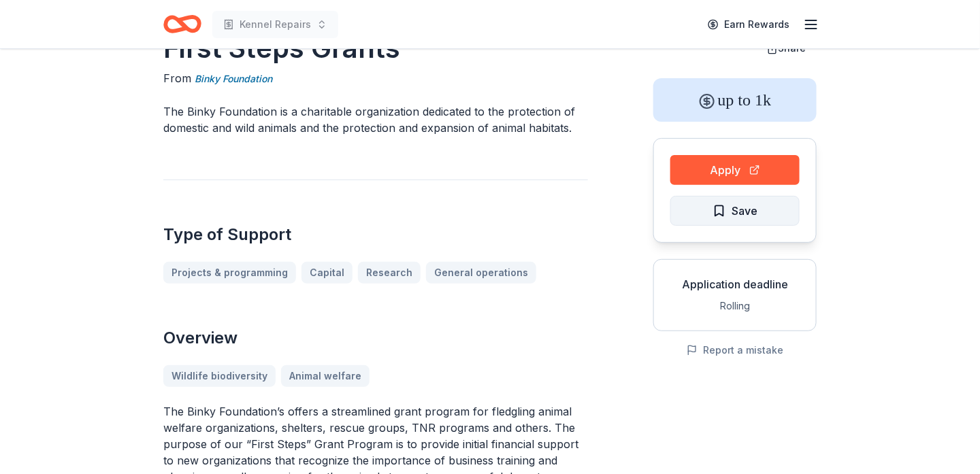 The image size is (980, 474). Describe the element at coordinates (481, 273) in the screenshot. I see `a: General operations` at that location.